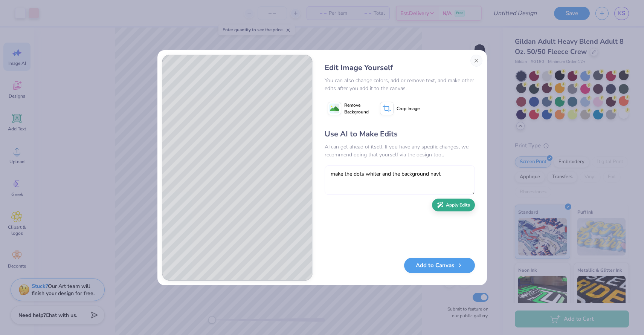 Image resolution: width=644 pixels, height=335 pixels. What do you see at coordinates (408, 109) in the screenshot?
I see `span: Crop Image` at bounding box center [408, 109].